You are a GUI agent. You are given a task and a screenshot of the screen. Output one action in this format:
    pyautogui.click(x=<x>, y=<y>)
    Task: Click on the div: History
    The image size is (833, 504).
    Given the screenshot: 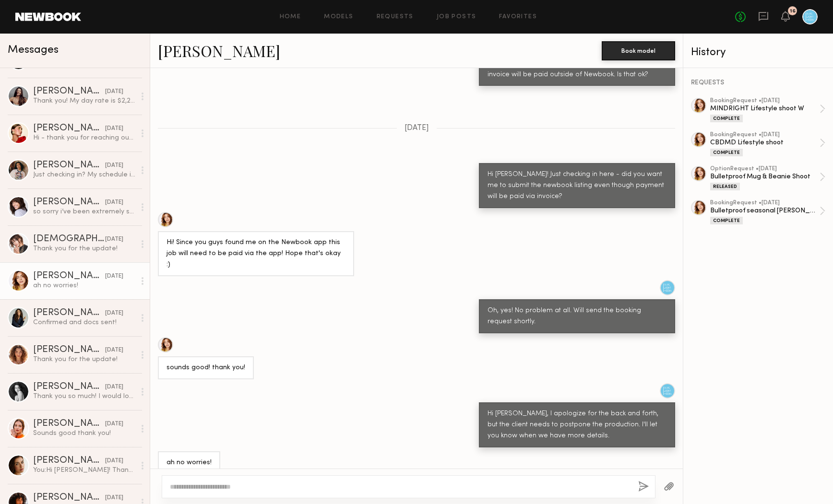 What is the action you would take?
    pyautogui.click(x=758, y=52)
    